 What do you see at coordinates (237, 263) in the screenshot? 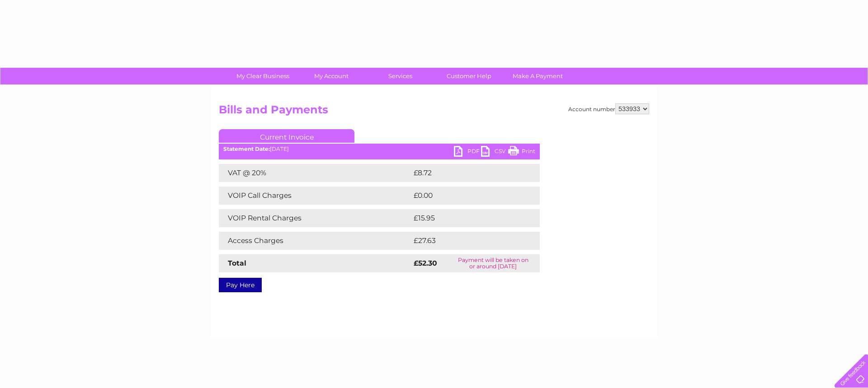
I see `strong: Total` at bounding box center [237, 263].